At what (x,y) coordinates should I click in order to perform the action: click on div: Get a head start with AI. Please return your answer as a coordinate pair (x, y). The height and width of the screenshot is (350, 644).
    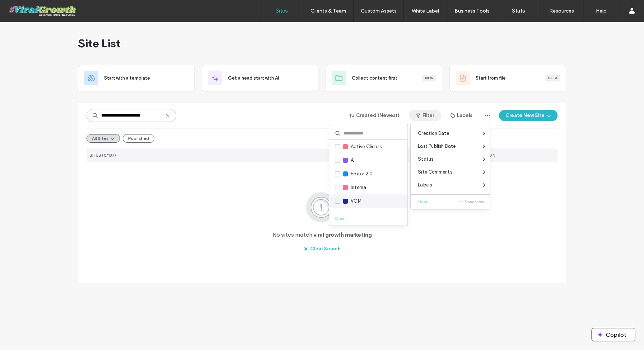
    Looking at the image, I should click on (260, 78).